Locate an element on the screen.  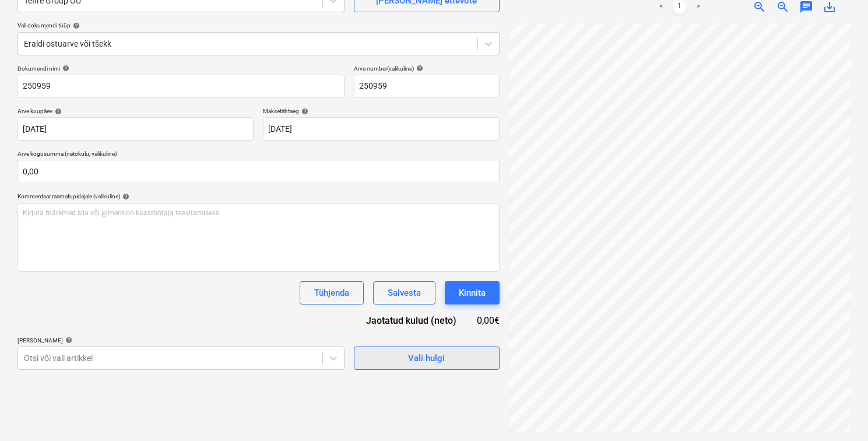
button: Tühjenda is located at coordinates (332, 293).